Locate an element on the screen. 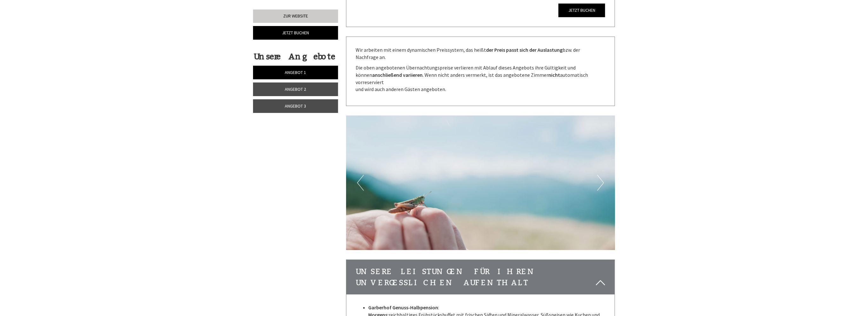 The height and width of the screenshot is (316, 868). span: Angebot 3 is located at coordinates (296, 106).